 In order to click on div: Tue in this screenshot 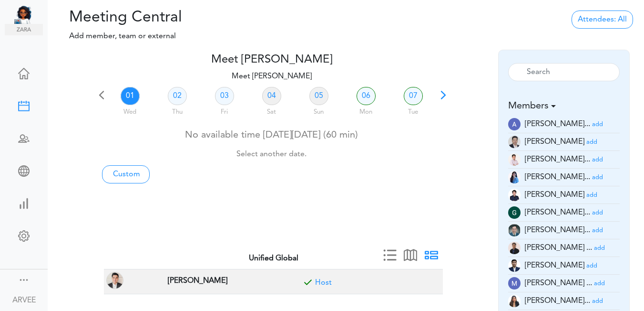, I will do `click(413, 110)`.